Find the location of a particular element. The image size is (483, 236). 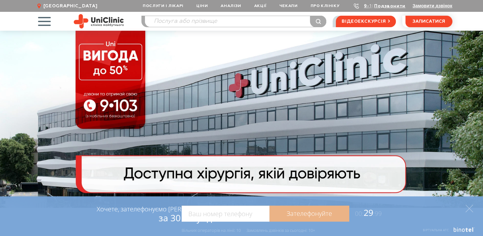

div: Вільних операторів на лінії: 10 Замовлень дзвінків за сьогодні: 10+ is located at coordinates (248, 230).